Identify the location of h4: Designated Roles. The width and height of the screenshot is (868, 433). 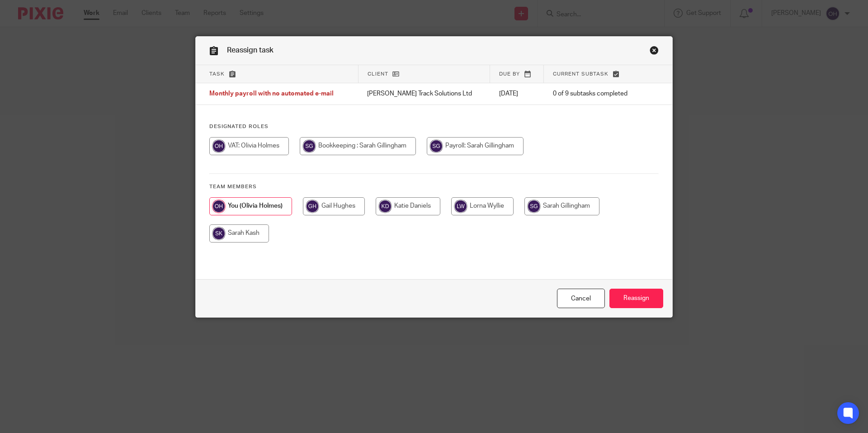
(434, 127).